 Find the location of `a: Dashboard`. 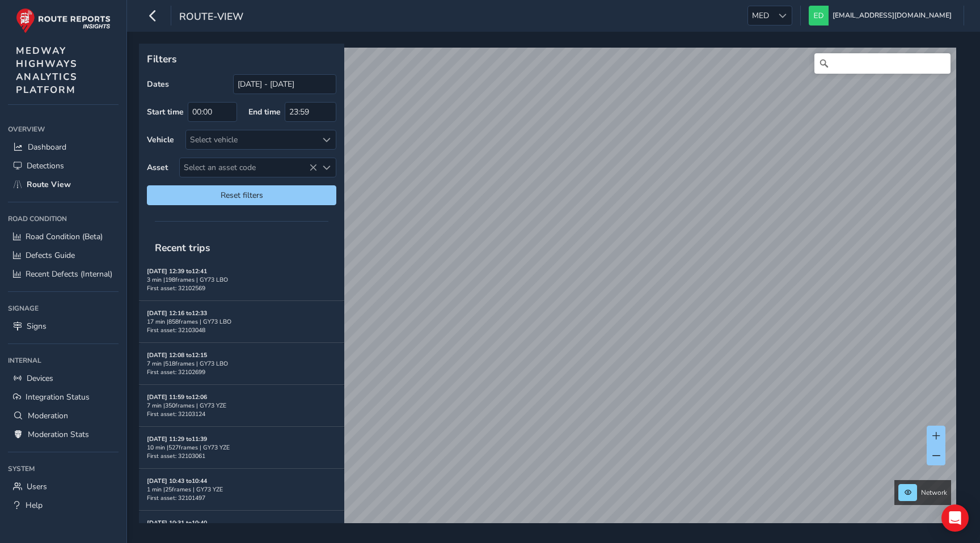

a: Dashboard is located at coordinates (63, 147).